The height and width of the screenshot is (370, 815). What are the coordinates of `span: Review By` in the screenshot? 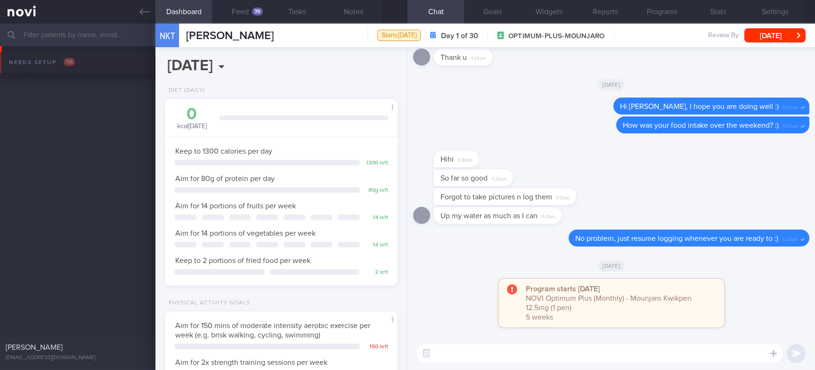 It's located at (723, 36).